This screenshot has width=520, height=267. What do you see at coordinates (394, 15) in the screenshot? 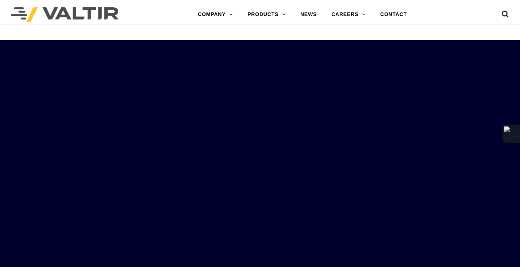
I see `a: CONTACT` at bounding box center [394, 15].